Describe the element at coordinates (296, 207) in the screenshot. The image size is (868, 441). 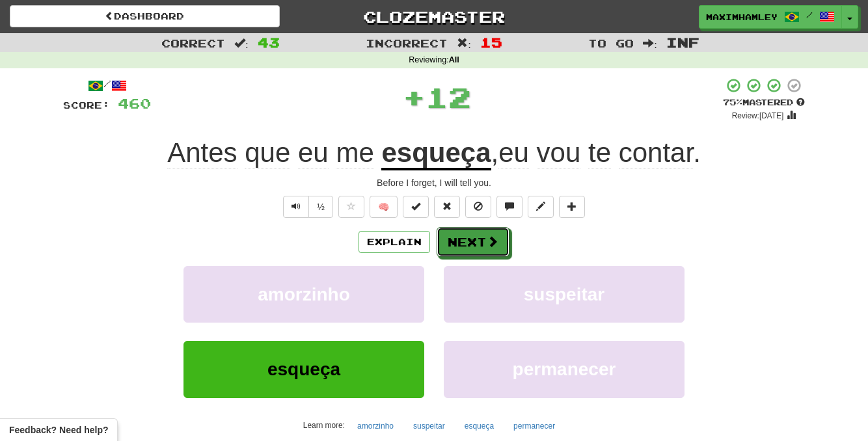
I see `button: Play sentence audio (ctl+space)` at that location.